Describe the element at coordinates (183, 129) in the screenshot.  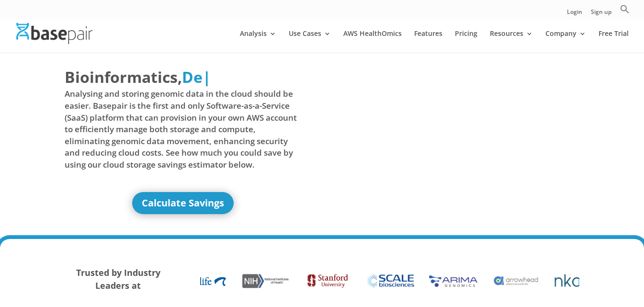
I see `span: Analysing and storing genomic data in the cloud should be easier. Basepair is the first and only ...` at that location.